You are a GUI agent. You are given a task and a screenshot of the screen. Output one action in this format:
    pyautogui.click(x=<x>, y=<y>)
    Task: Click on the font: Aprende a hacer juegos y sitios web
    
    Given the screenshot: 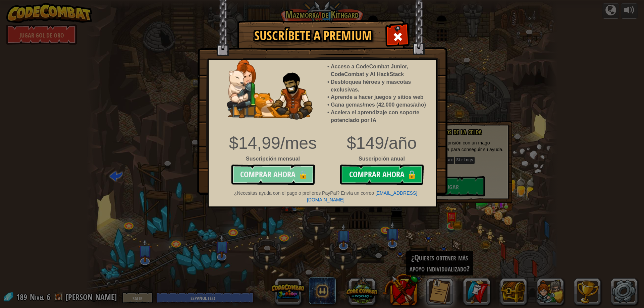 What is the action you would take?
    pyautogui.click(x=377, y=97)
    